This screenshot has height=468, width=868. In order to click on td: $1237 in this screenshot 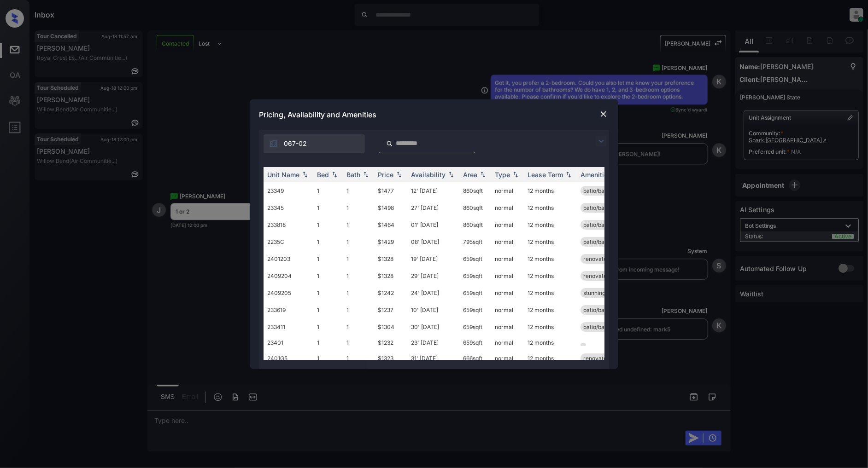, I will do `click(391, 310)`.